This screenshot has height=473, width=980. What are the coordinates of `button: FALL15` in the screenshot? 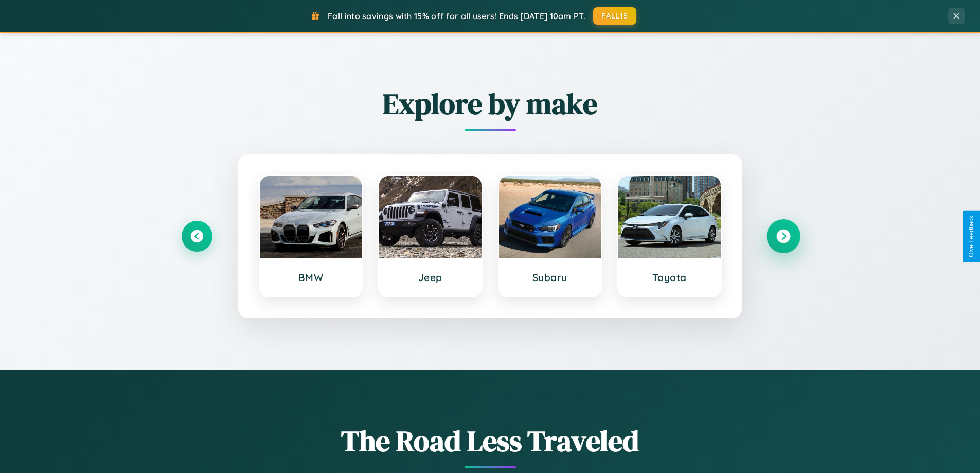 It's located at (614, 16).